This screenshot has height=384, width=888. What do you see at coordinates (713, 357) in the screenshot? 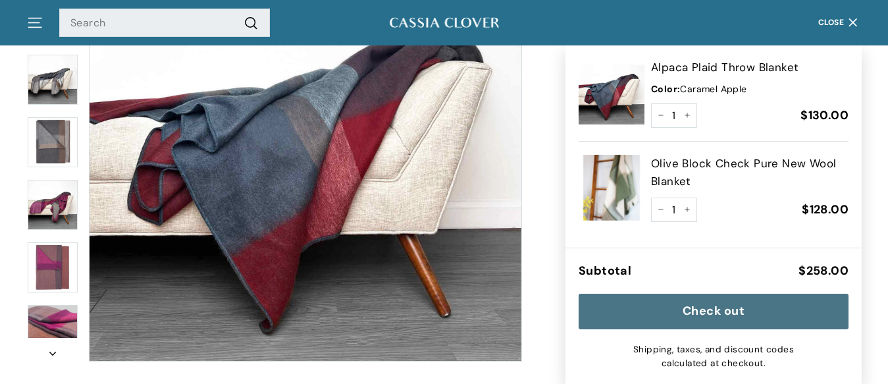
I see `small: Shipping, taxes, and discount codes calculated at checkout.` at bounding box center [713, 357].